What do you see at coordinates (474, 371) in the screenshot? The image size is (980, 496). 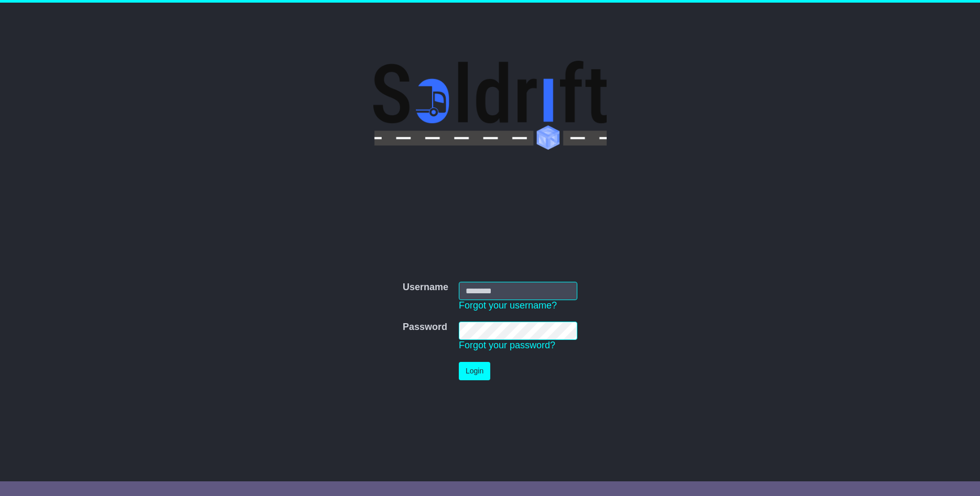 I see `button: Login` at bounding box center [474, 371].